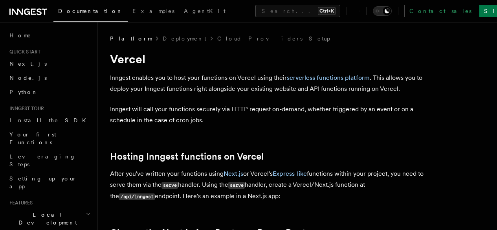  What do you see at coordinates (327, 11) in the screenshot?
I see `kbd: Ctrl+K` at bounding box center [327, 11].